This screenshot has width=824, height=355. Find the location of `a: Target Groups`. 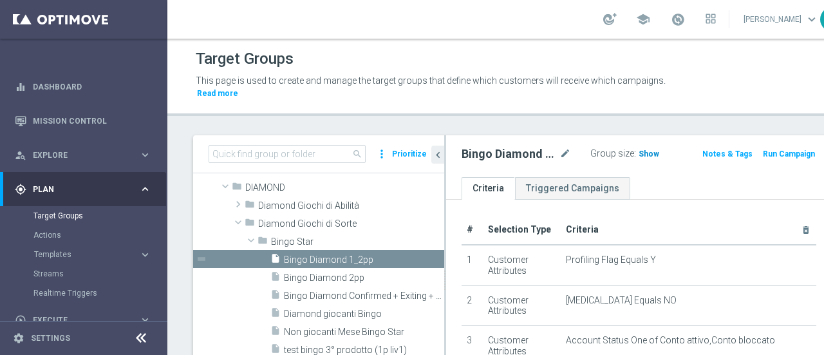

a: Target Groups is located at coordinates (84, 216).